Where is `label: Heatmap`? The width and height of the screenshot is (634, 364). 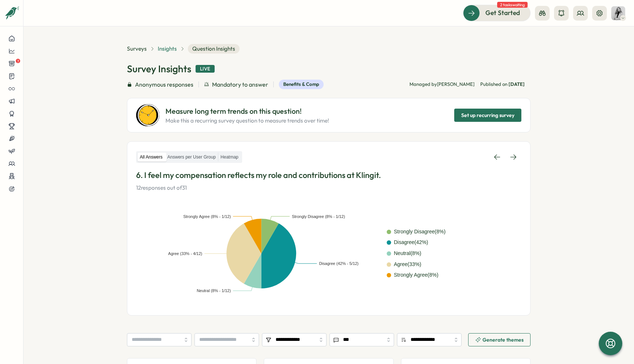
label: Heatmap is located at coordinates (230, 157).